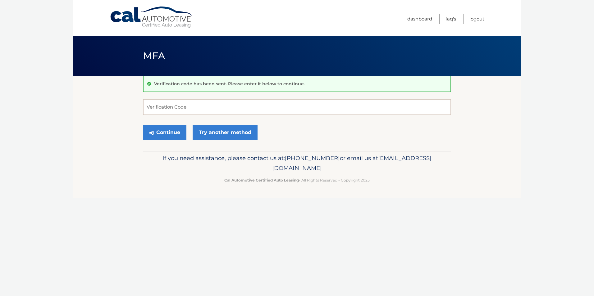 The height and width of the screenshot is (296, 594). Describe the element at coordinates (297, 180) in the screenshot. I see `p: - All Rights Reserved - Copyright 2025` at that location.